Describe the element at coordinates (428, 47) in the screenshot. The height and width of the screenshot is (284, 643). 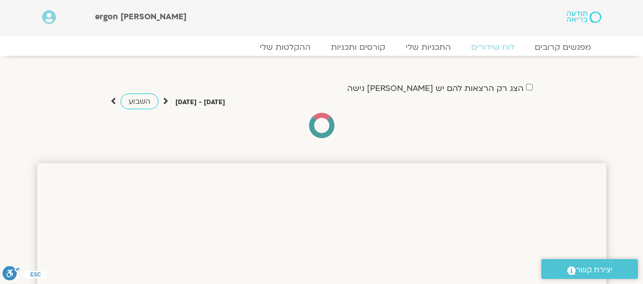
I see `a: התכניות שלי` at that location.